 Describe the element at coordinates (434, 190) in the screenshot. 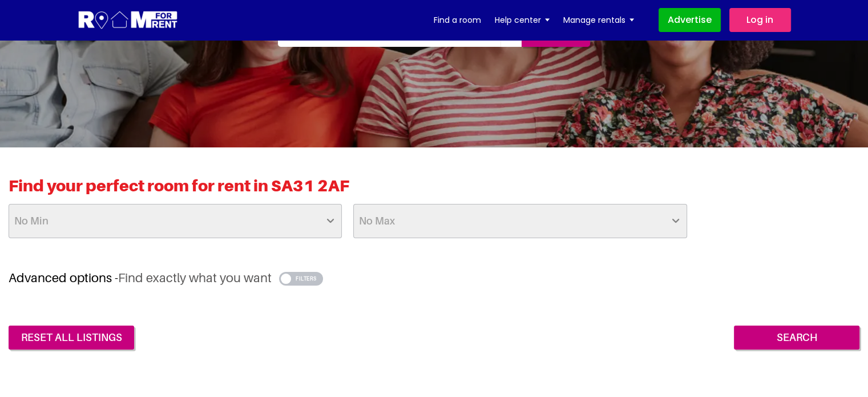

I see `h2: Find your perfect room for rent in SA31 2AF` at that location.